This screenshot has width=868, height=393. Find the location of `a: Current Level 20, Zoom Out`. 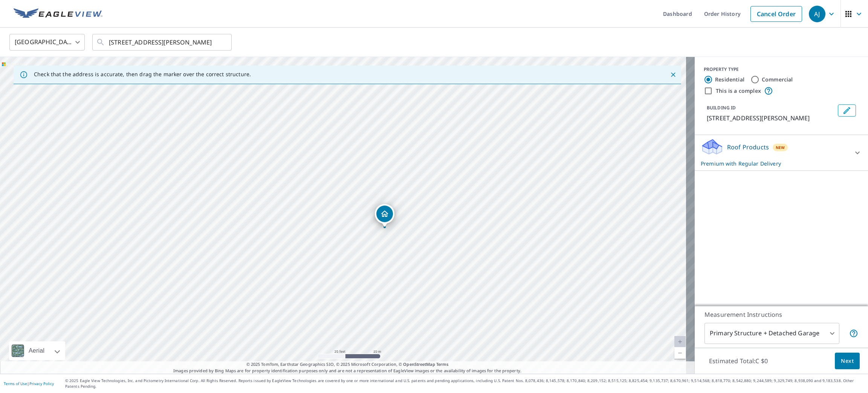

a: Current Level 20, Zoom Out is located at coordinates (680, 353).